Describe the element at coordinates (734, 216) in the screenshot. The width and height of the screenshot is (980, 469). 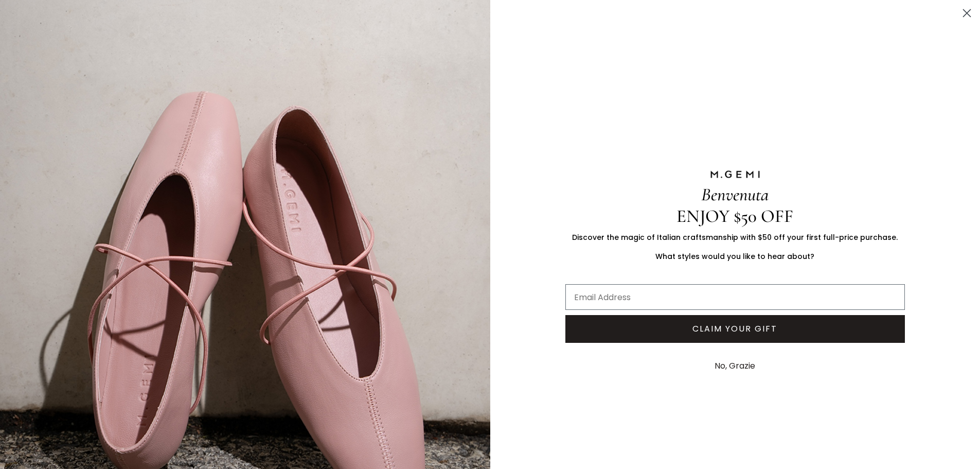
I see `span: ENJOY $50 OFF` at that location.